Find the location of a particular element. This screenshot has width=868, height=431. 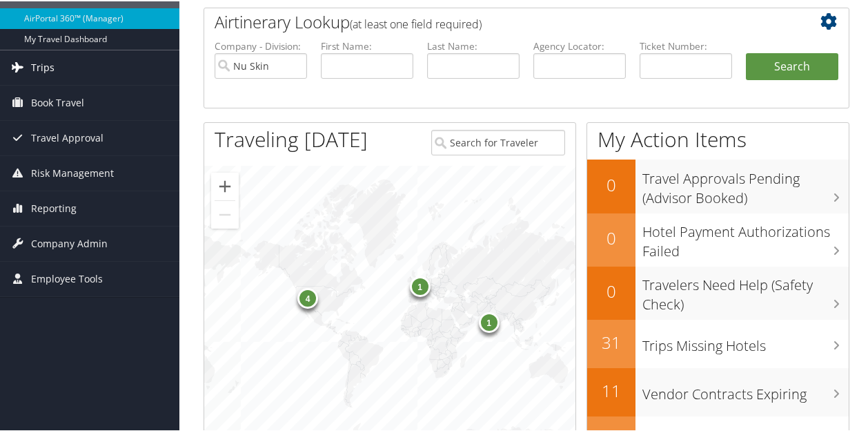

span: Risk Management is located at coordinates (72, 172).